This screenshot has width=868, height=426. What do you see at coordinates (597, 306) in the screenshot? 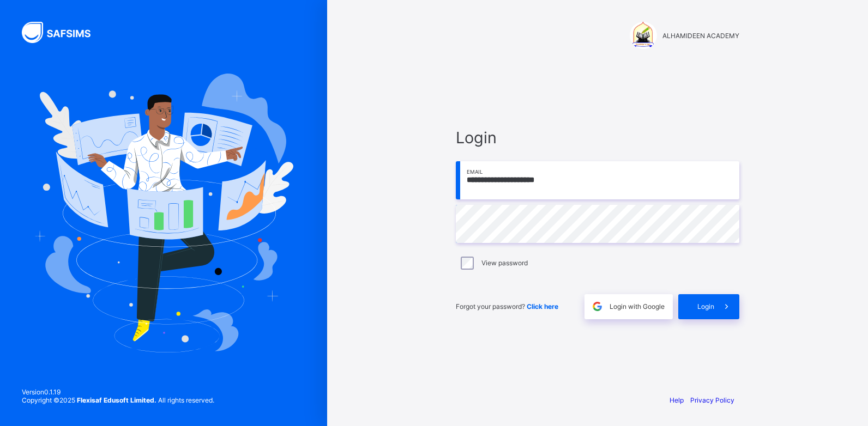
I see `img: google.396cfc9801f0270233282035f929180a.svg` at bounding box center [597, 306].